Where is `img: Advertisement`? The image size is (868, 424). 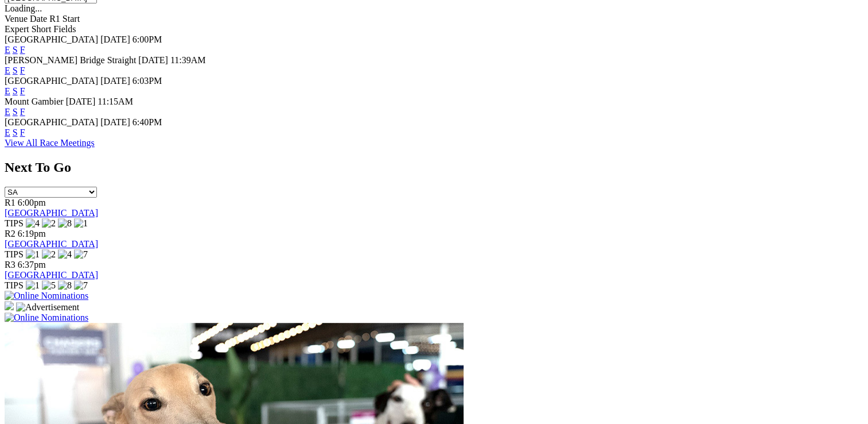 img: Advertisement is located at coordinates (48, 307).